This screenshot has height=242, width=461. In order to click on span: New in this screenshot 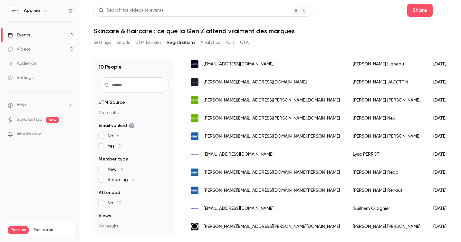, I will do `click(115, 169)`.